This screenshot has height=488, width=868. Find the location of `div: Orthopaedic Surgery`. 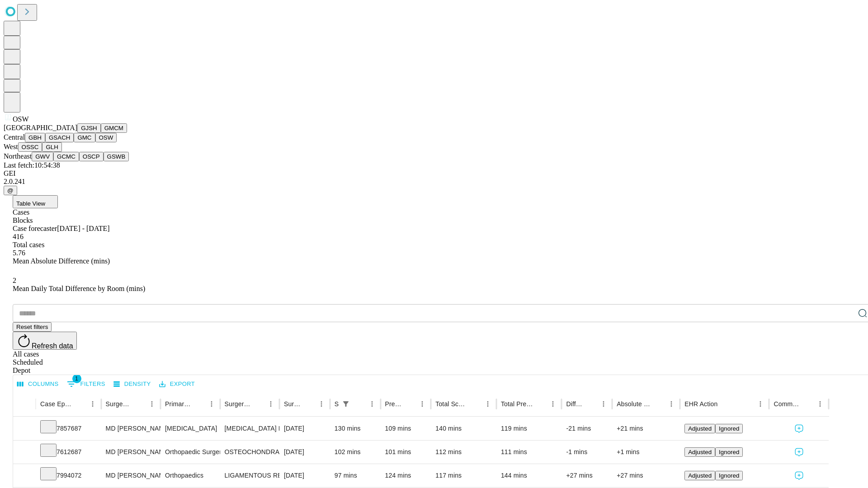

div: Orthopaedic Surgery is located at coordinates (190, 452).